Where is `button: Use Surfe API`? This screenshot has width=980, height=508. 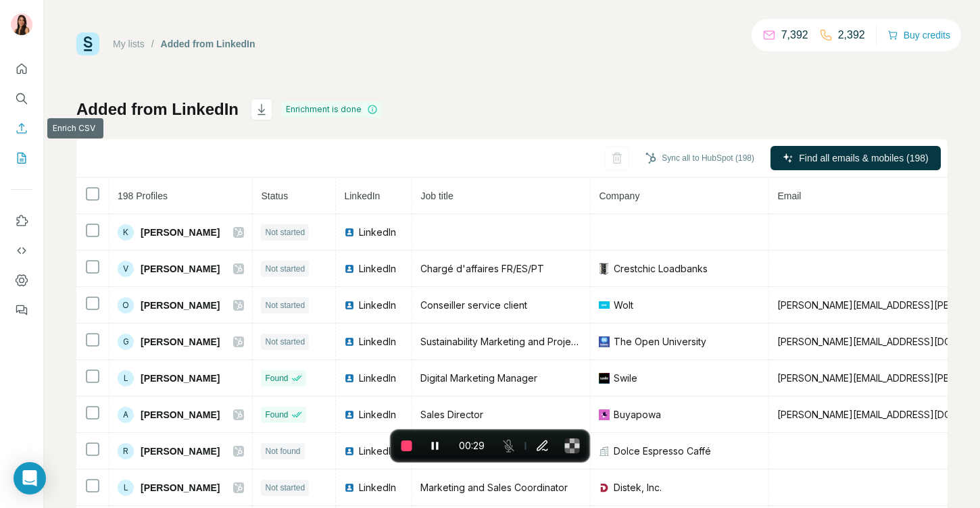 button: Use Surfe API is located at coordinates (22, 251).